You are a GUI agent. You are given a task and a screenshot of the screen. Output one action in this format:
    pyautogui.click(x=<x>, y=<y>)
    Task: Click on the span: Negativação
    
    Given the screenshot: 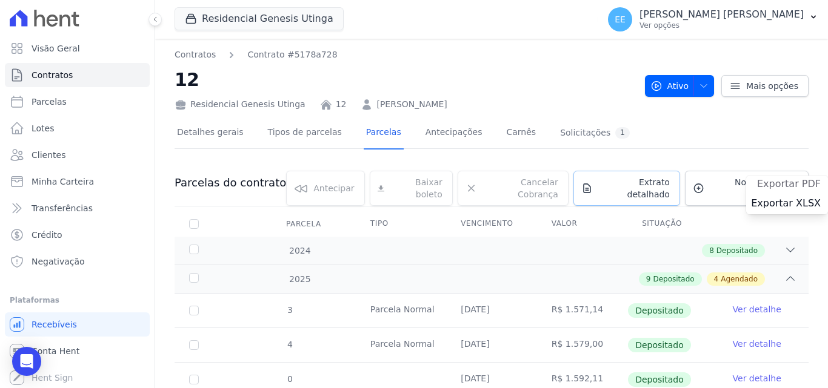 What is the action you would take?
    pyautogui.click(x=58, y=262)
    